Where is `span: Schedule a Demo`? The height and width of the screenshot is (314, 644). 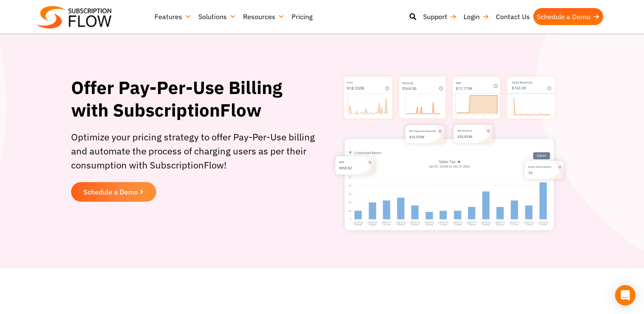 span: Schedule a Demo is located at coordinates (111, 192).